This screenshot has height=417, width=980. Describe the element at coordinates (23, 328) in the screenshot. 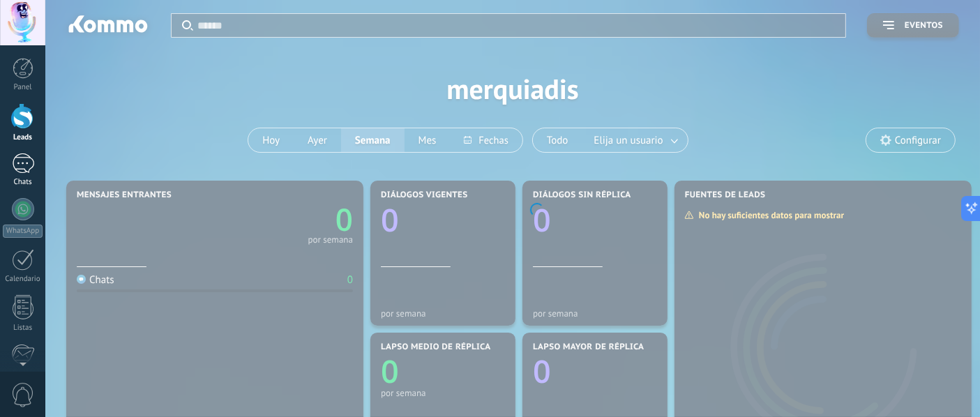

I see `div: Listas` at that location.